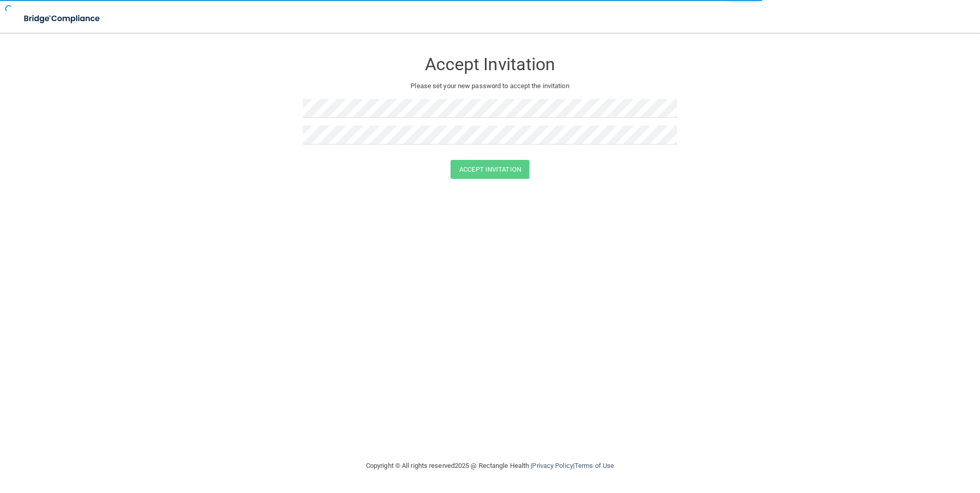 This screenshot has width=980, height=493. Describe the element at coordinates (594, 465) in the screenshot. I see `a: Terms of Use` at that location.